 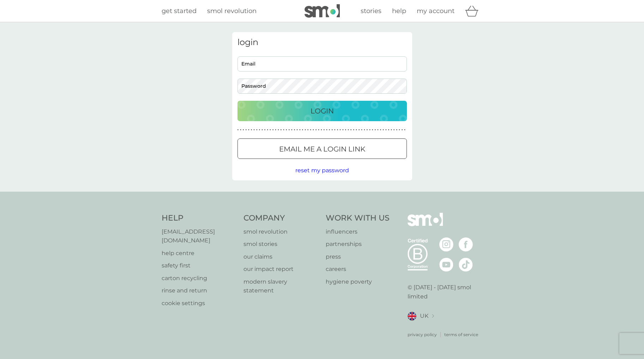 I want to click on p: Login, so click(x=322, y=111).